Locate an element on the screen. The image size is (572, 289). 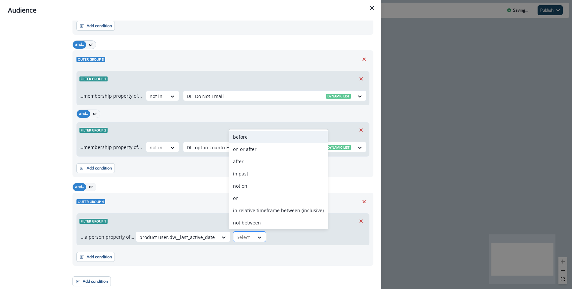
div: not between is located at coordinates (278, 222).